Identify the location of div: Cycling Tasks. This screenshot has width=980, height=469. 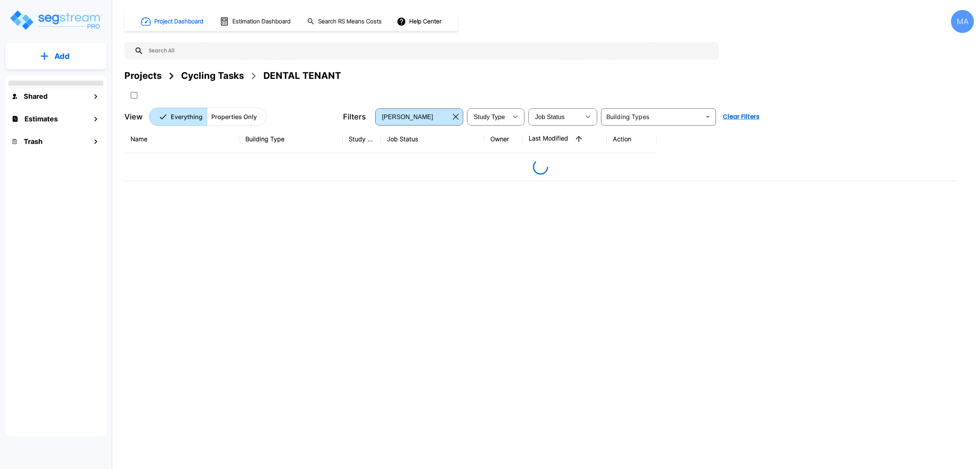
(213, 76).